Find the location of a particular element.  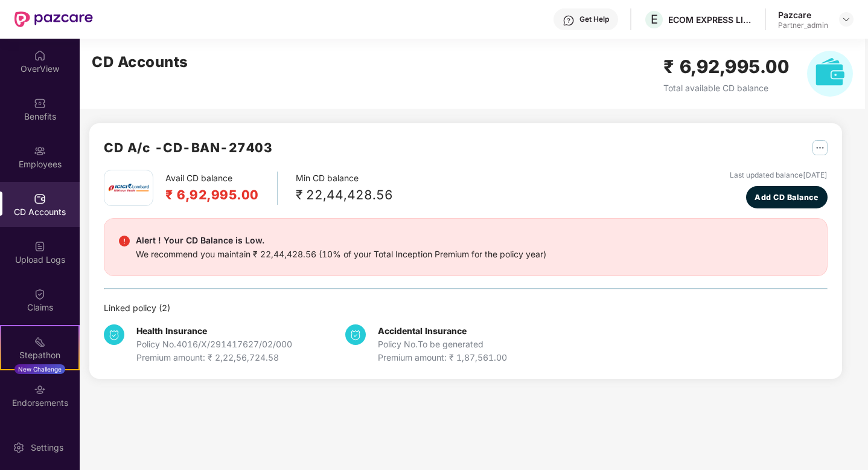

img: svg+xml;base64,PHN2ZyBpZD0iSGVscC0zMngzMiIgeG1sbnM9Imh0dHA6Ly93d3cudzMub3JnLzIwMDAvc3ZnIiB3aWR0aD... is located at coordinates (568, 20).